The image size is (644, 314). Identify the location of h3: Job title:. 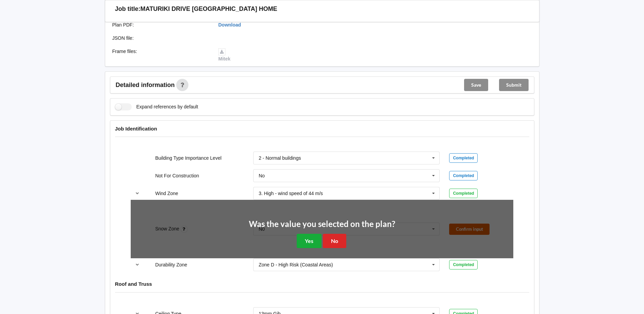
(128, 9).